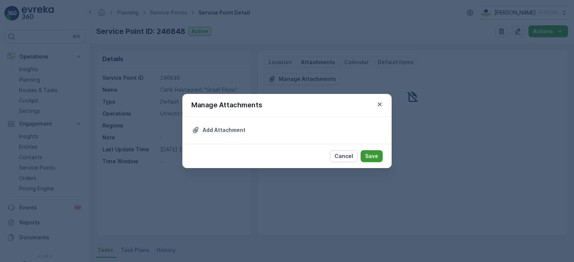 The width and height of the screenshot is (574, 262). I want to click on p: Add Attachment, so click(224, 130).